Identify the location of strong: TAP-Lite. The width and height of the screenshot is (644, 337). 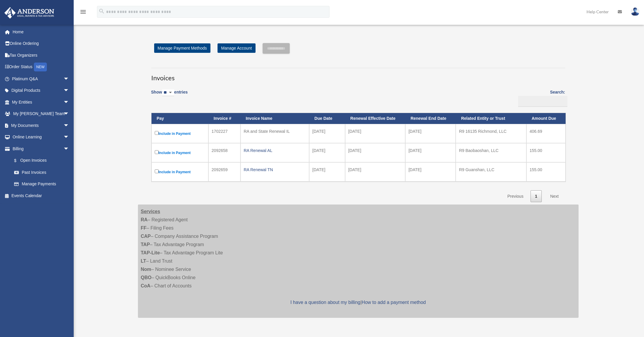
(150, 252).